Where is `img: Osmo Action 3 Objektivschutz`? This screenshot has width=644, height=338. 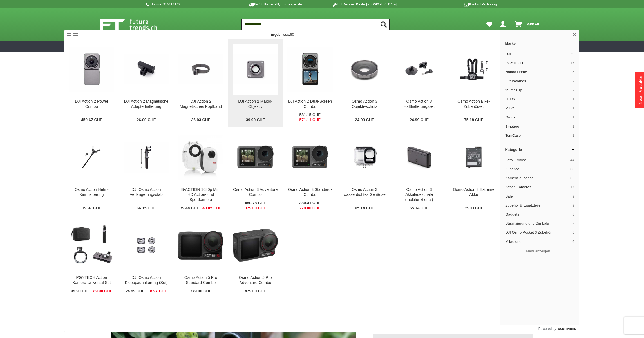
img: Osmo Action 3 Objektivschutz is located at coordinates (364, 69).